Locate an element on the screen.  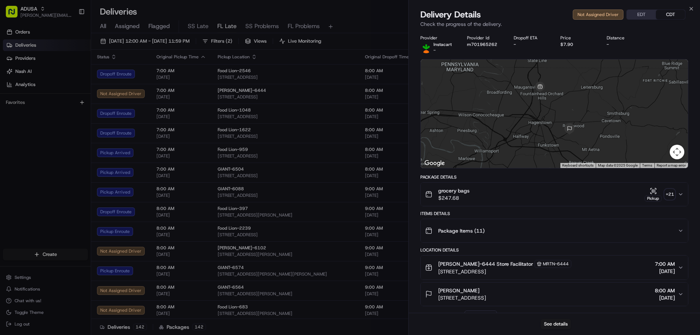
div: Items Details is located at coordinates (554, 214).